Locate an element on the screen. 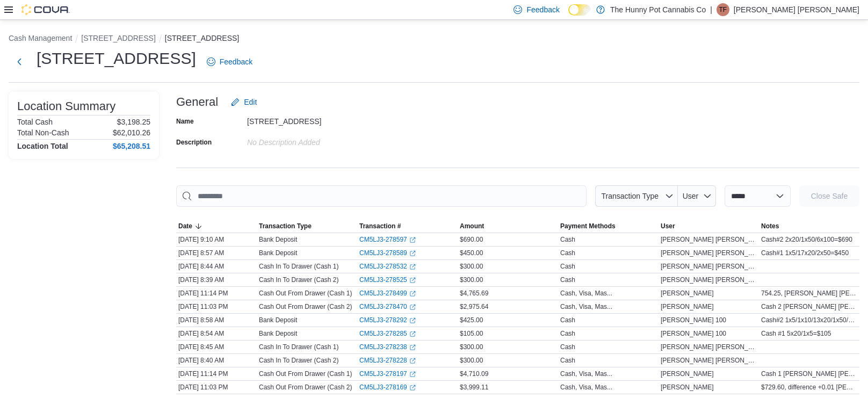  span: $105.00 is located at coordinates (471, 334).